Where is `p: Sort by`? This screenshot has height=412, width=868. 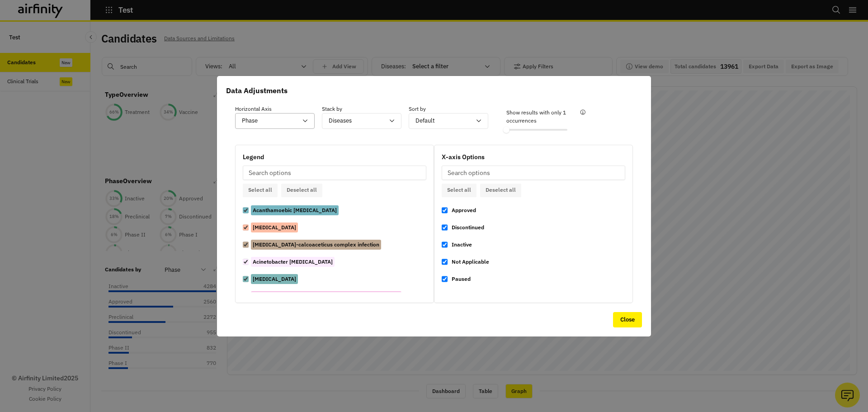 p: Sort by is located at coordinates (449, 109).